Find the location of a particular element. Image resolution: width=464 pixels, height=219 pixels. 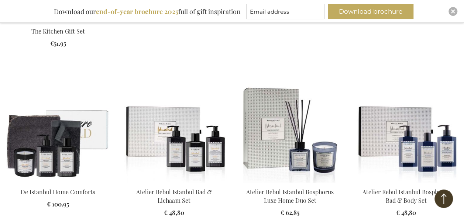

a: The Istanbul Home Comforts is located at coordinates (58, 182).